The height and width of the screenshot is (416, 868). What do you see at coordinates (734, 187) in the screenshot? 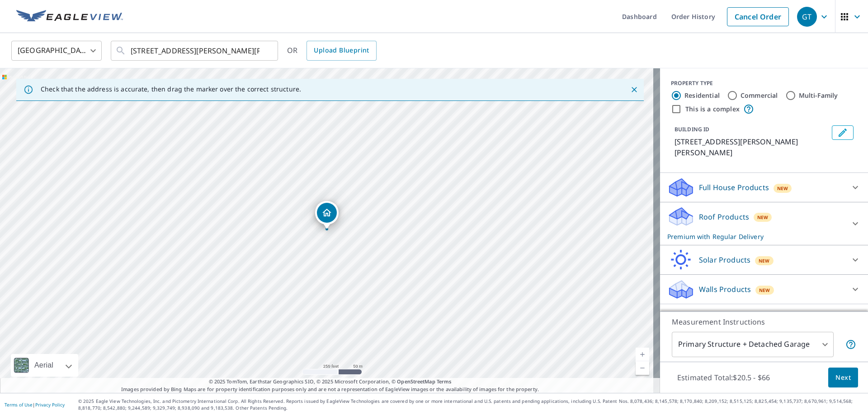
I see `p: Full House Products` at bounding box center [734, 187].